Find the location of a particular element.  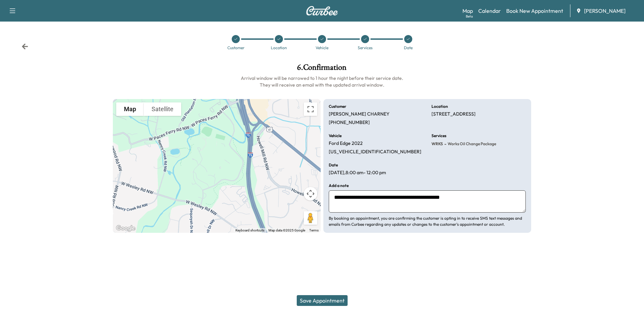

a: Calendar is located at coordinates (490, 11).